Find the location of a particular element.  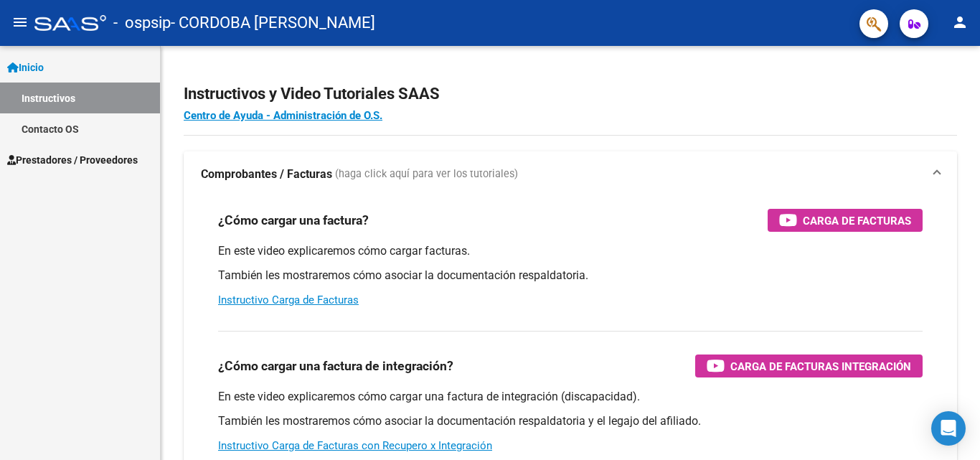

button: Carga de Facturas is located at coordinates (845, 221).